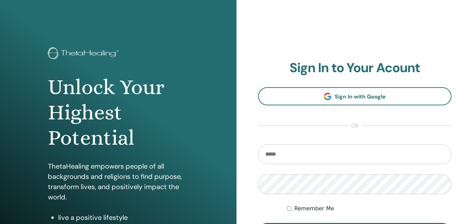  I want to click on div: Keep me authenticated indefinitely or until I manually logout, so click(369, 209).